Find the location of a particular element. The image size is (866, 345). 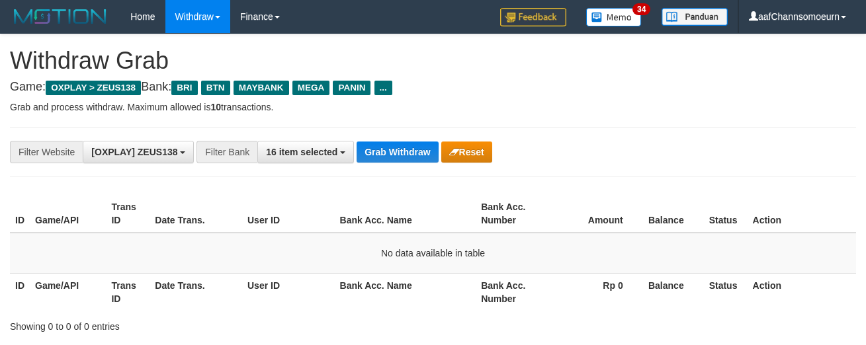

span: OXPLAY > ZEUS138 is located at coordinates (93, 88).